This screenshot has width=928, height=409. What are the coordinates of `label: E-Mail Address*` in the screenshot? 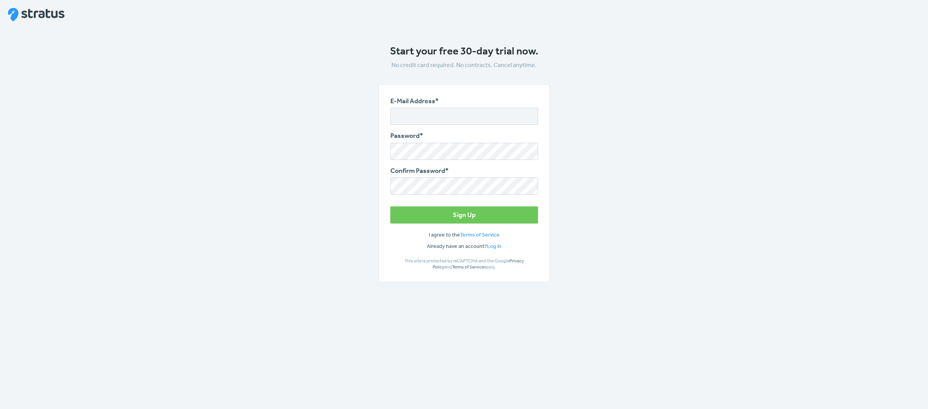 It's located at (414, 101).